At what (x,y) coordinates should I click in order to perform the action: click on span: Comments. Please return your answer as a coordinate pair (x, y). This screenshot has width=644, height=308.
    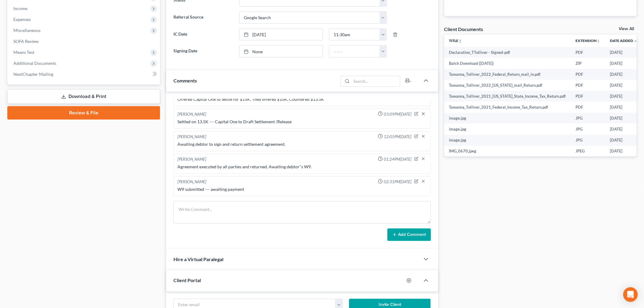
    Looking at the image, I should click on (185, 80).